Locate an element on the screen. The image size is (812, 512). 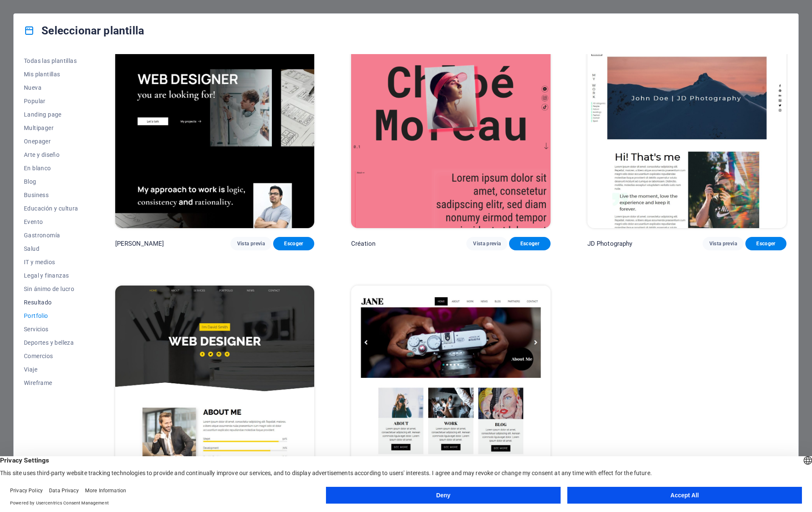
button: Mis plantillas is located at coordinates (51, 74).